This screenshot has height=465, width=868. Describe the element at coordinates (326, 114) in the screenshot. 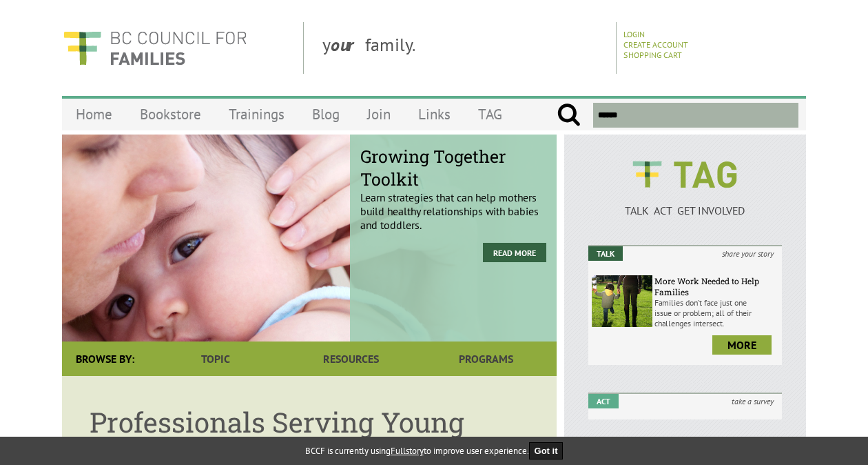

I see `a: Blog` at that location.